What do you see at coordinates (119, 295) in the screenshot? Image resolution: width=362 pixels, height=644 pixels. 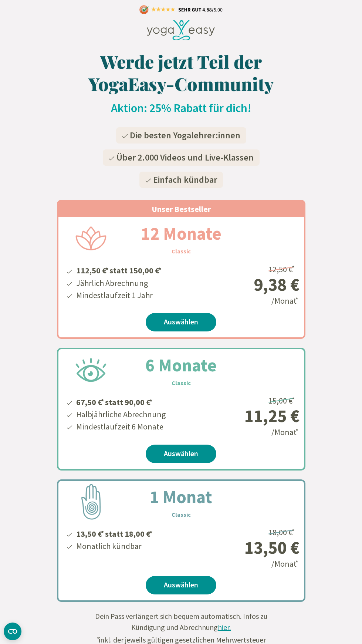 I see `li: Mindestlaufzeit 1 Jahr` at bounding box center [119, 295].